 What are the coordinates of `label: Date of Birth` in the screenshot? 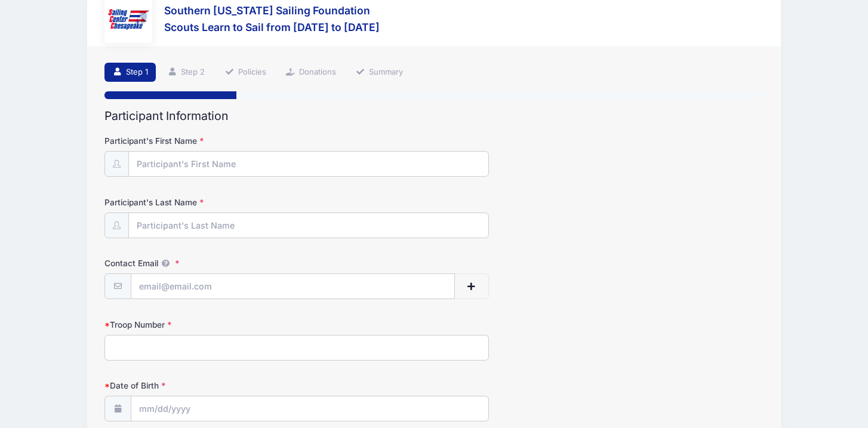 It's located at (214, 386).